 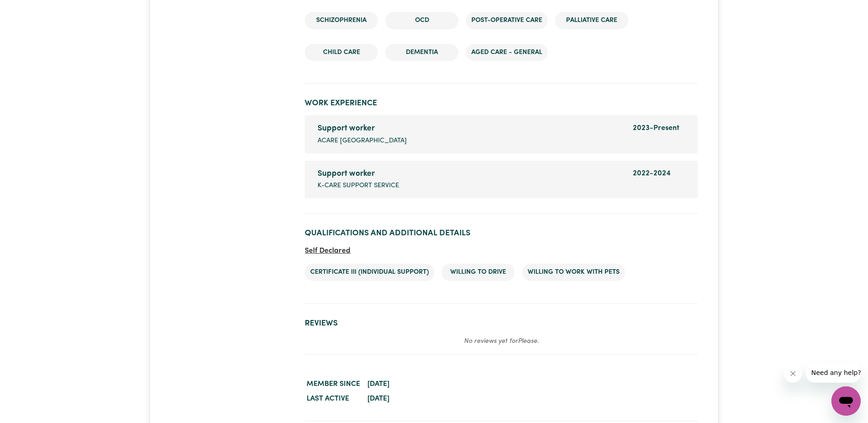 I want to click on span: 2023 - Present, so click(x=656, y=128).